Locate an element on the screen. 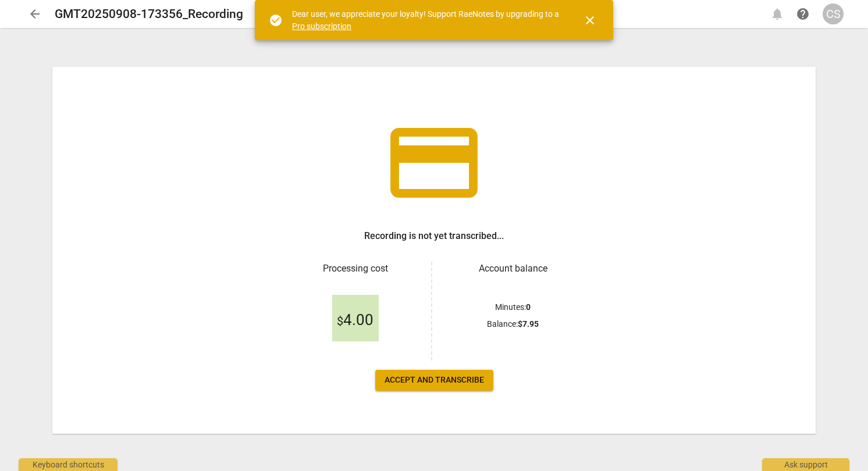 The image size is (868, 471). p: Minutes : is located at coordinates (513, 307).